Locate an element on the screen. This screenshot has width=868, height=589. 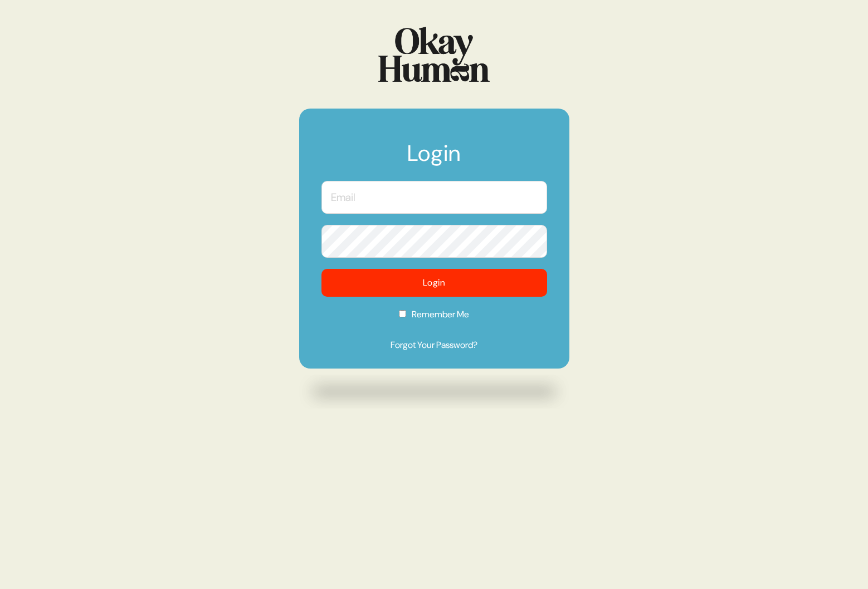
label: Remember Me is located at coordinates (434, 318).